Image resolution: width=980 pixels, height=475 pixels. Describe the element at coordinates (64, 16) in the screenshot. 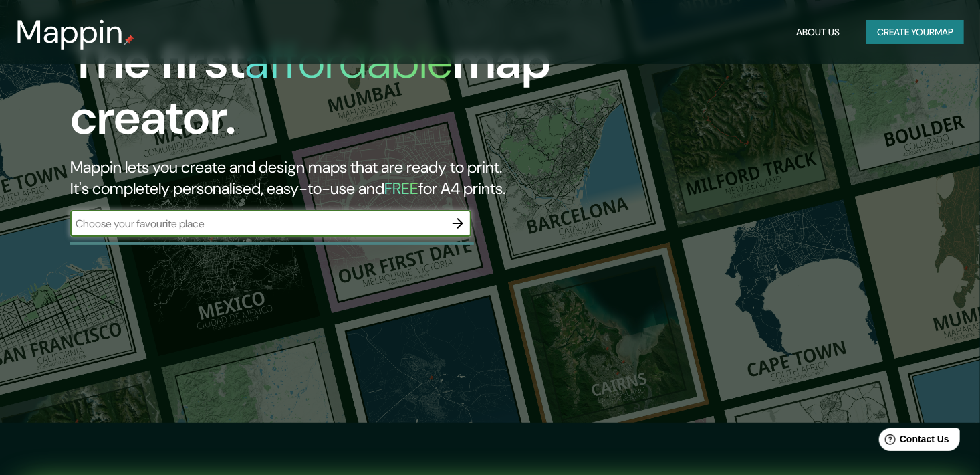

I see `span: Contact Us` at that location.